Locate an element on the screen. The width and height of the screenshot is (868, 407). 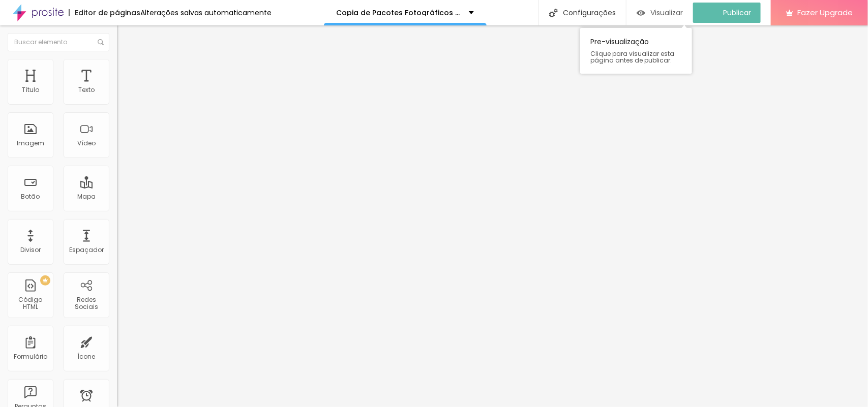
div: Redes Sociais is located at coordinates (86, 303).